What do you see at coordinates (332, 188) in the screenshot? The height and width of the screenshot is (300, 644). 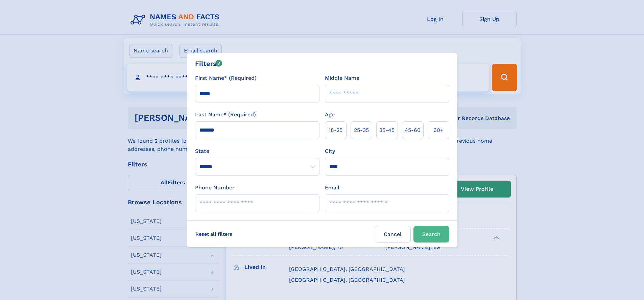 I see `label: Email` at bounding box center [332, 188].